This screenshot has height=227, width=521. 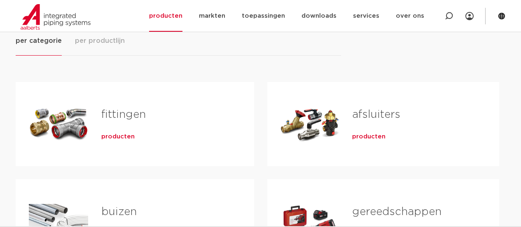 What do you see at coordinates (100, 41) in the screenshot?
I see `span: per productlijn` at bounding box center [100, 41].